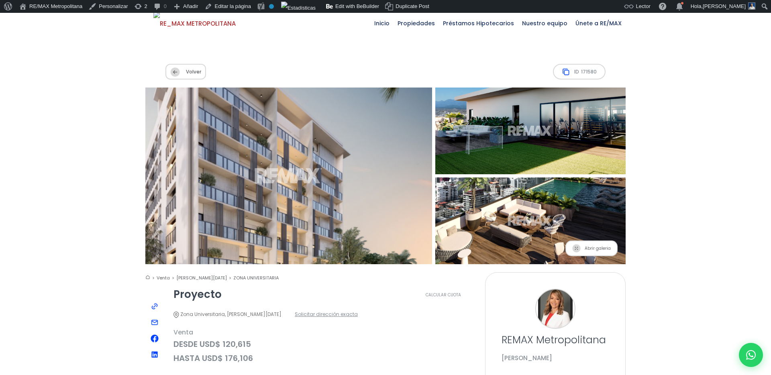 This screenshot has height=375, width=771. Describe the element at coordinates (566, 72) in the screenshot. I see `img: Copy Icon` at that location.